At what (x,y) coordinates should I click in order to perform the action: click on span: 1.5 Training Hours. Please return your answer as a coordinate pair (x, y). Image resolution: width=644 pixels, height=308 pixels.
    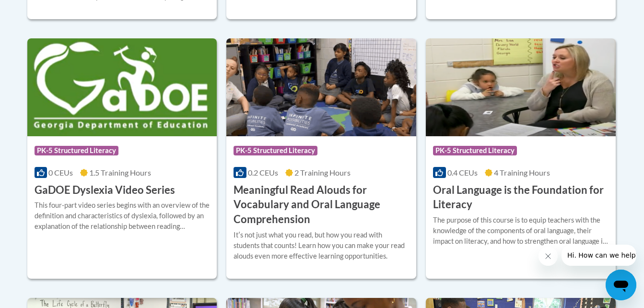
    Looking at the image, I should click on (120, 172).